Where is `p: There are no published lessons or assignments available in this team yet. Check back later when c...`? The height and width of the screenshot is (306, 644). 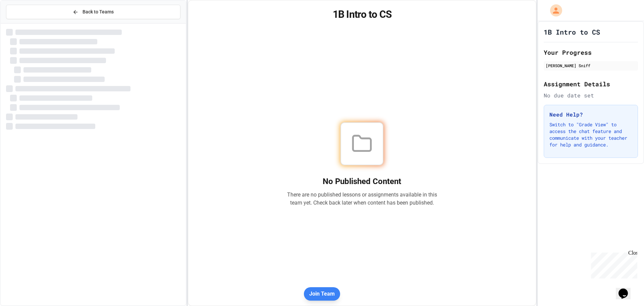 p: There are no published lessons or assignments available in this team yet. Check back later when c... is located at coordinates (362, 199).